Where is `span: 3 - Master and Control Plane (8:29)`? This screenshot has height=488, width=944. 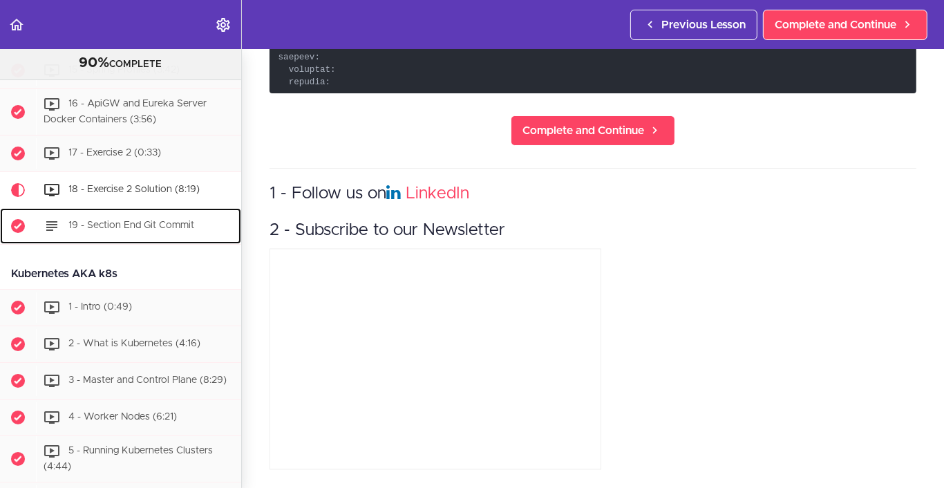
span: 3 - Master and Control Plane (8:29) is located at coordinates (147, 380).